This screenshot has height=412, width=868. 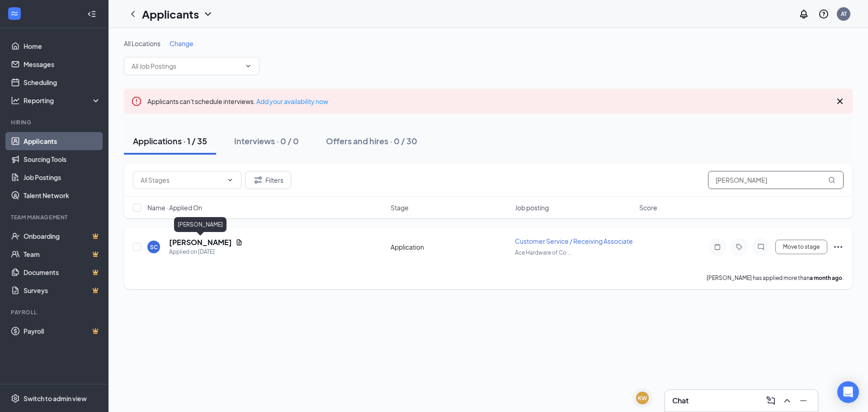 I want to click on button: Filter Filters, so click(x=268, y=180).